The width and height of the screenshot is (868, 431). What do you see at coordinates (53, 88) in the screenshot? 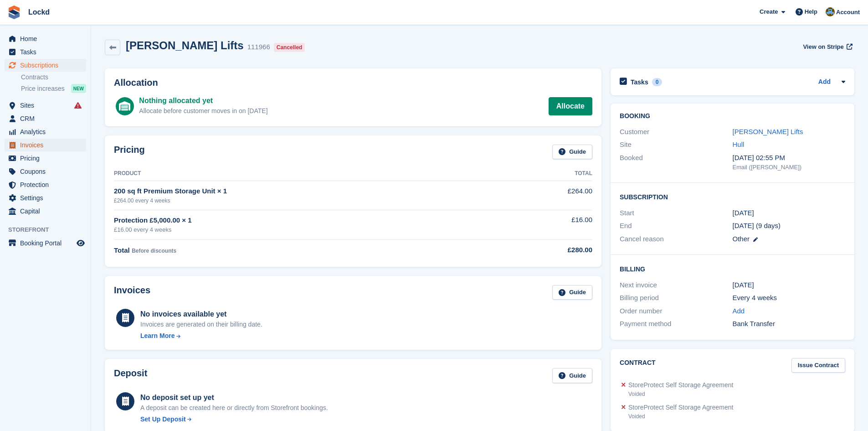
I see `a: Price increases NEW` at bounding box center [53, 88].